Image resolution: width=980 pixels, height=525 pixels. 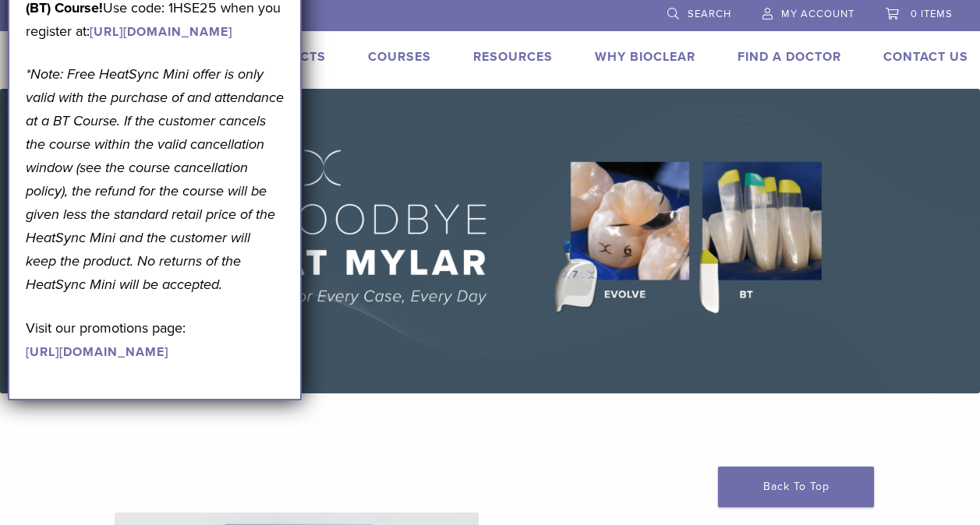 What do you see at coordinates (932, 14) in the screenshot?
I see `span: 0 items` at bounding box center [932, 14].